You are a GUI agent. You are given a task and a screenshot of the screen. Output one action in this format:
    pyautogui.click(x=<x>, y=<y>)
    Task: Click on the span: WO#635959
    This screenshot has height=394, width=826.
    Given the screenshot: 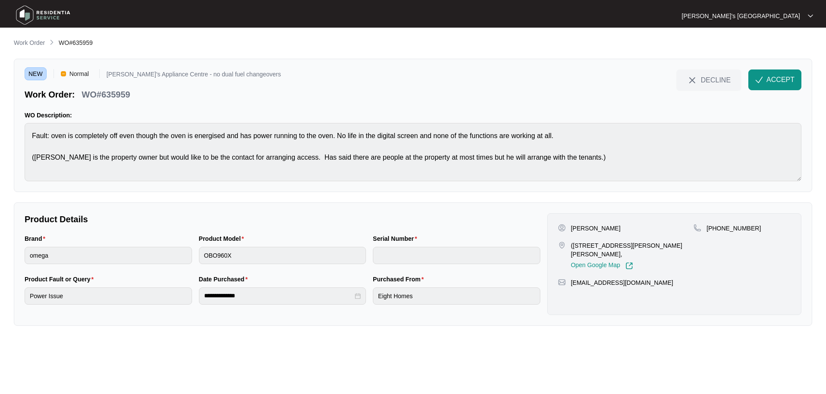 What is the action you would take?
    pyautogui.click(x=76, y=43)
    